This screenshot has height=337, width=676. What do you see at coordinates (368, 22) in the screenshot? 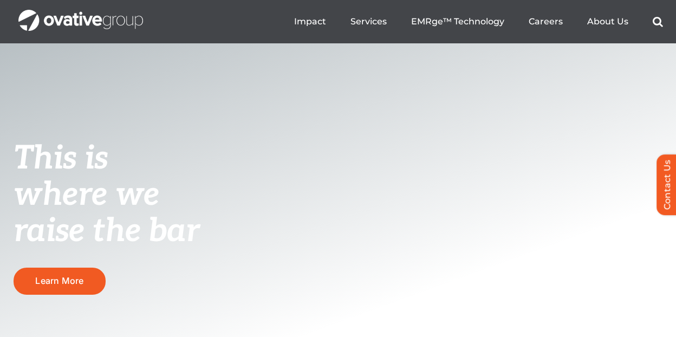
I see `span: Services` at bounding box center [368, 22].